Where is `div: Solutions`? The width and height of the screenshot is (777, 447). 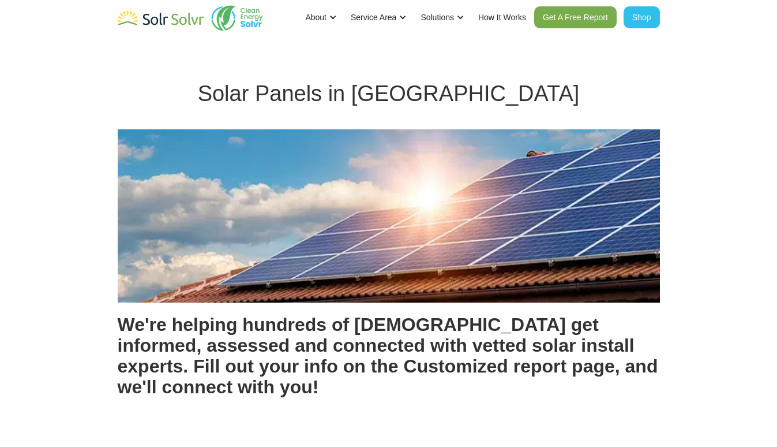 div: Solutions is located at coordinates (437, 17).